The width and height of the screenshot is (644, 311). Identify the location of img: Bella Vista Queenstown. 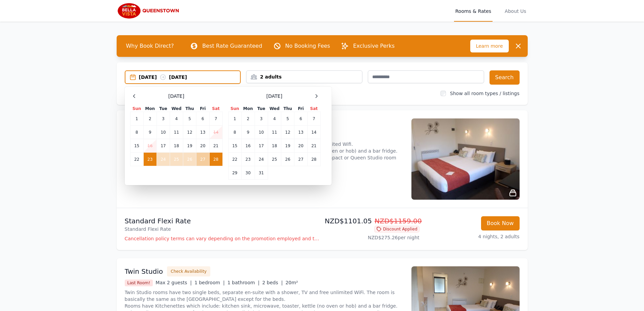
(149, 11).